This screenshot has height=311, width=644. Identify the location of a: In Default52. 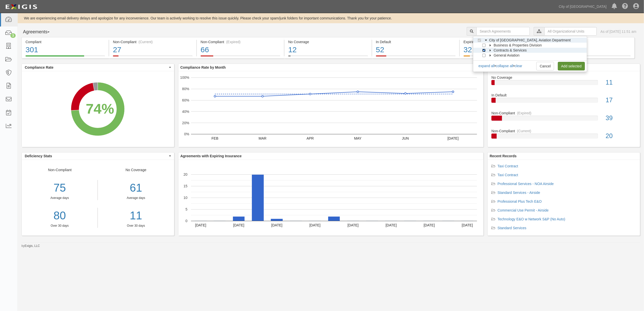
(416, 57).